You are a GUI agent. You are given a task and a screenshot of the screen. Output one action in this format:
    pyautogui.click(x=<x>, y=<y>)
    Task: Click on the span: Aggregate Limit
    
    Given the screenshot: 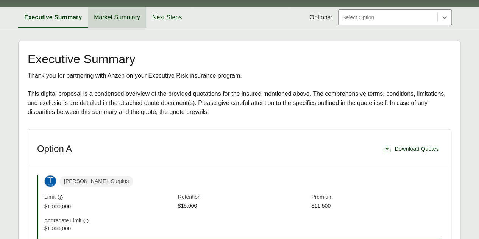 What is the action you would take?
    pyautogui.click(x=63, y=220)
    